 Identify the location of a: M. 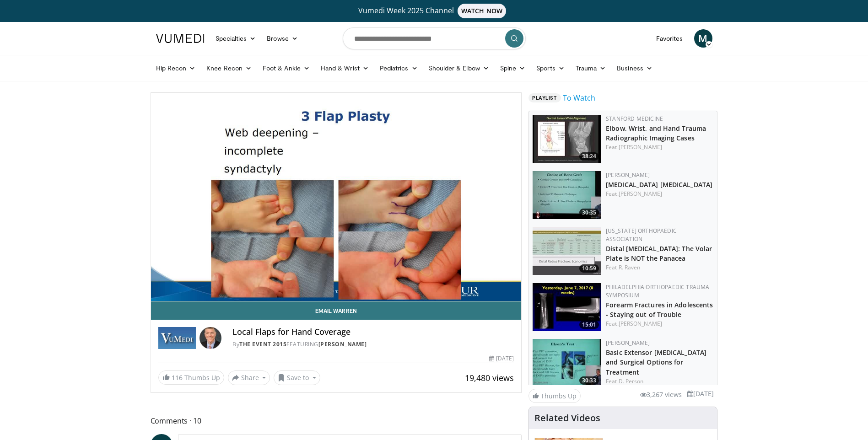
(703, 38).